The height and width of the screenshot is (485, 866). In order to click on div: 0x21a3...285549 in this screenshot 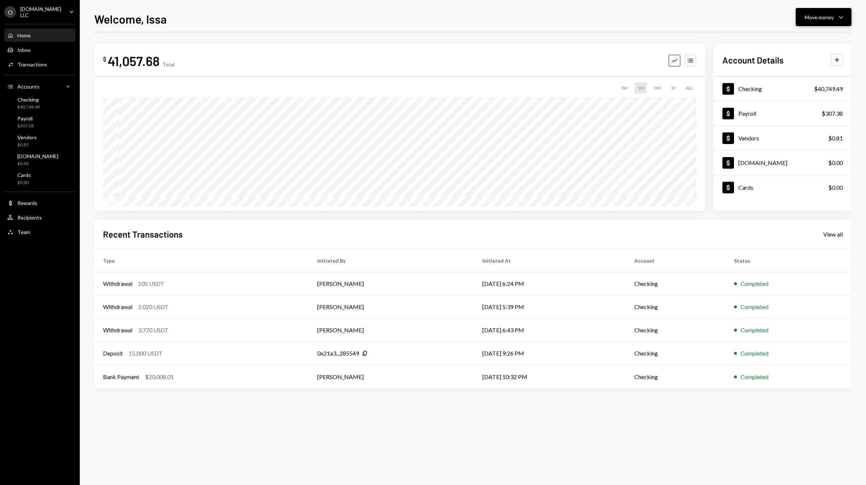, I will do `click(338, 353)`.